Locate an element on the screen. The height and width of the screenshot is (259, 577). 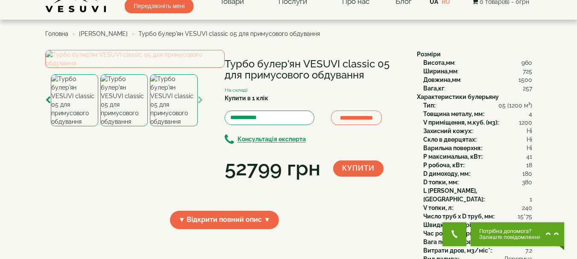
b: Число труб x D труб, мм: is located at coordinates (458, 216).